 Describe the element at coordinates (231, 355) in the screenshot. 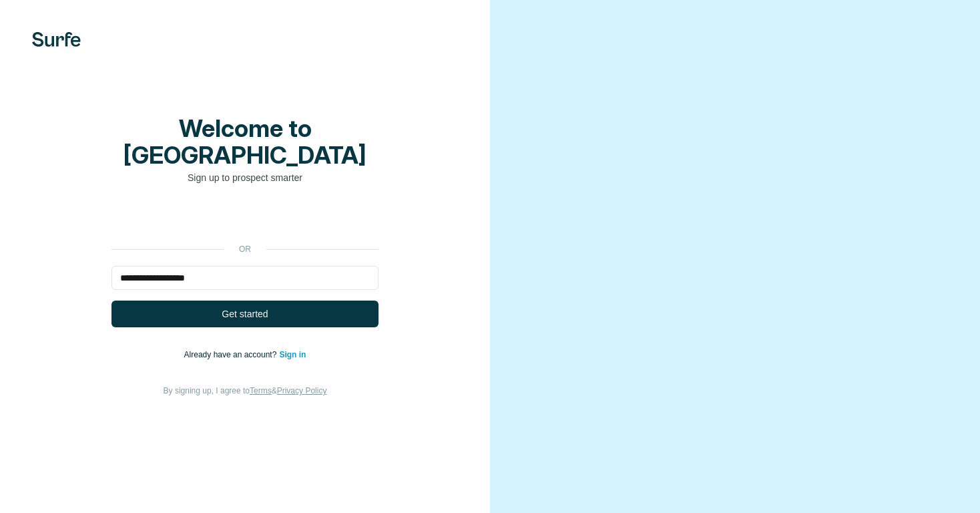

I see `span: Already have an account?` at that location.